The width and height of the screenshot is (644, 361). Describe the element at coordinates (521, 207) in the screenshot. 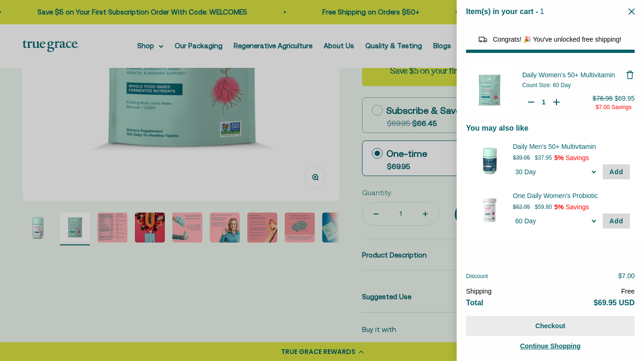

I see `p: $62.95` at that location.